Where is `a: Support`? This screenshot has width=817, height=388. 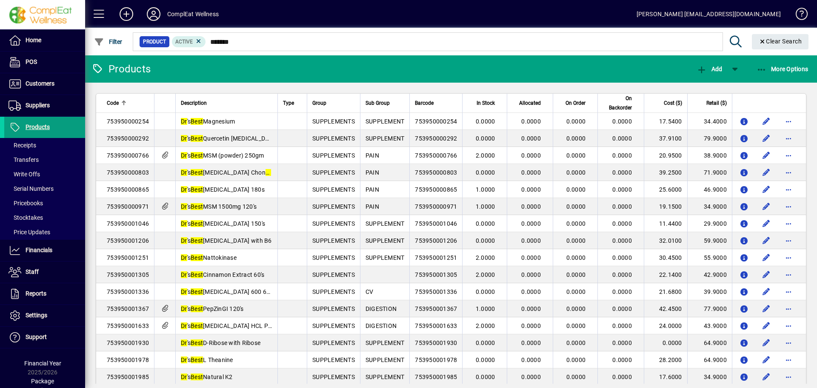
a: Support is located at coordinates (45, 337).